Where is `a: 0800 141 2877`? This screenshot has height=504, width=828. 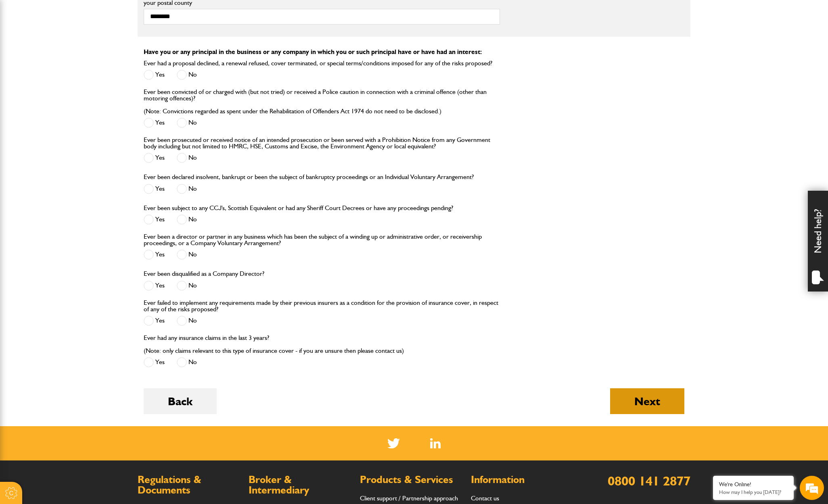 a: 0800 141 2877 is located at coordinates (649, 481).